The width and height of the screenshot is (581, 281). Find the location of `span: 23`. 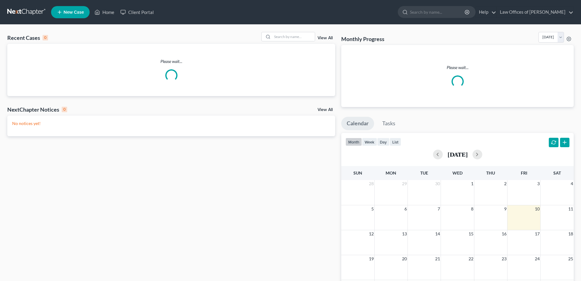

span: 23 is located at coordinates (505, 259).